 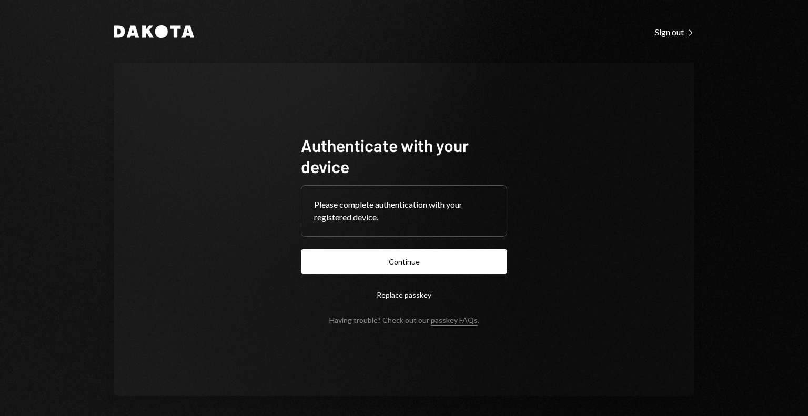 What do you see at coordinates (675, 32) in the screenshot?
I see `a: Sign out` at bounding box center [675, 32].